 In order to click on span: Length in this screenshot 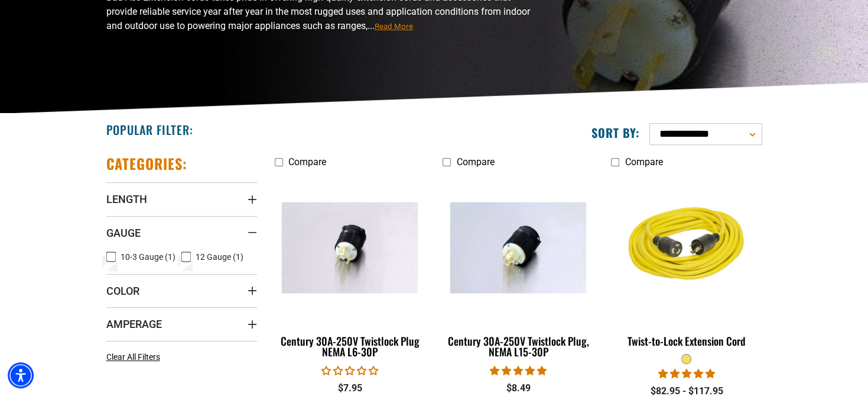, I will do `click(126, 199)`.